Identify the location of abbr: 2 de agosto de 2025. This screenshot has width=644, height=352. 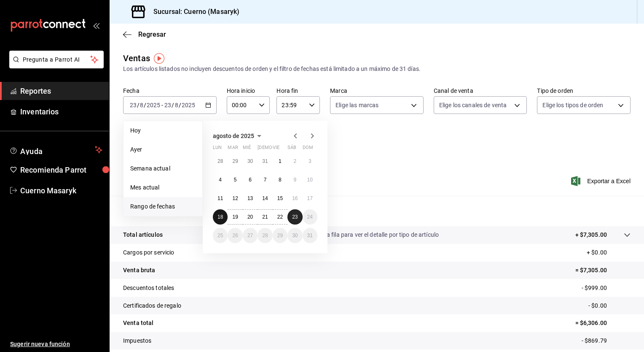
(295, 161).